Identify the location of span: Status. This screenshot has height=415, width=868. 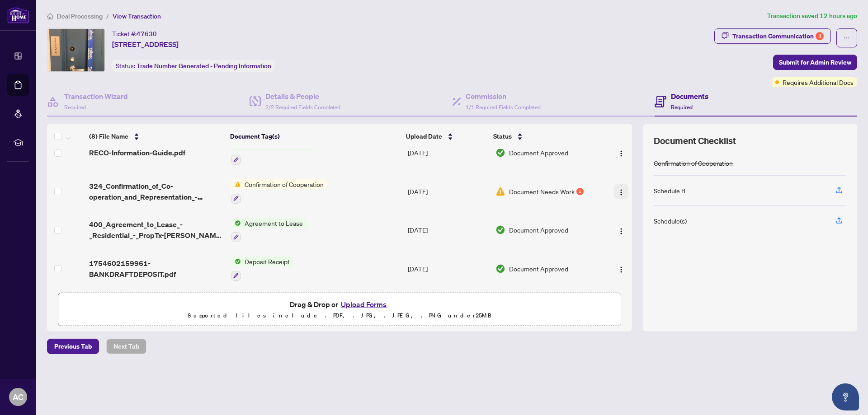
(503, 136).